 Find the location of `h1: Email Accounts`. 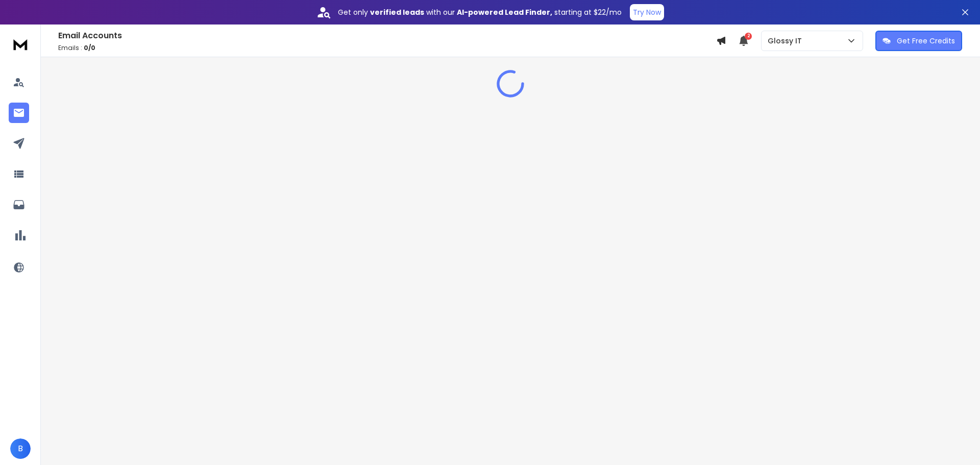

h1: Email Accounts is located at coordinates (387, 35).